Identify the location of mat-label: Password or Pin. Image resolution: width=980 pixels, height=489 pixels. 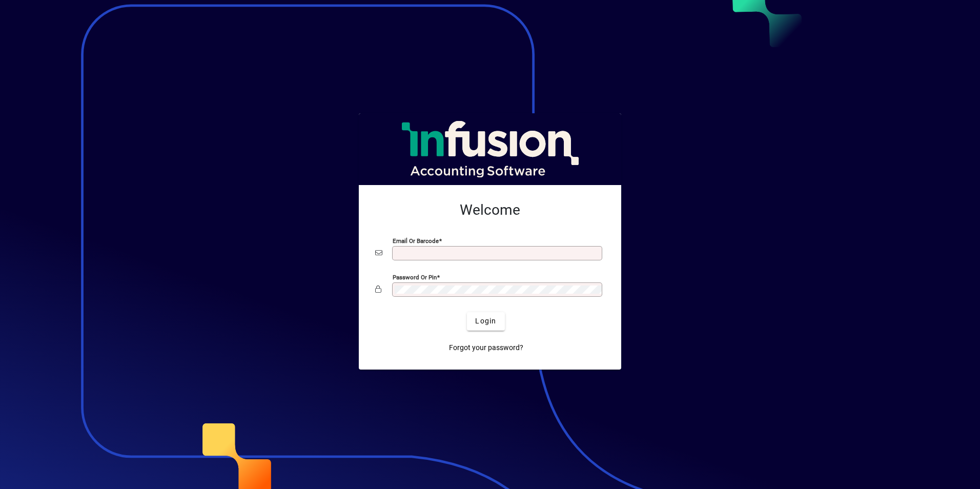
(415, 277).